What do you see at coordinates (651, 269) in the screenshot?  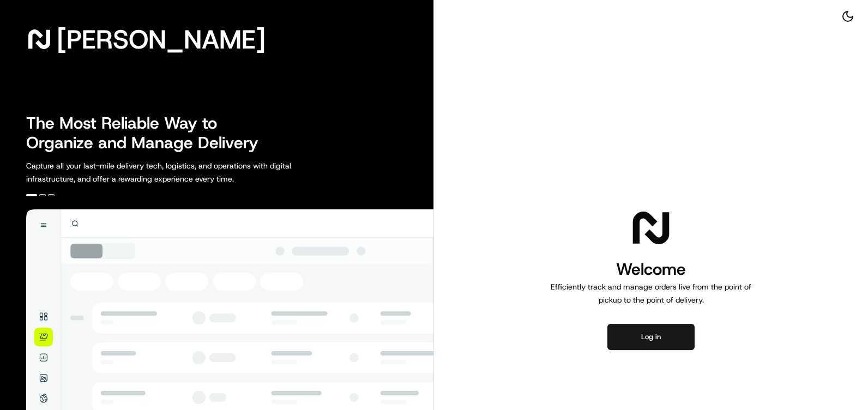 I see `h1: Welcome` at bounding box center [651, 269].